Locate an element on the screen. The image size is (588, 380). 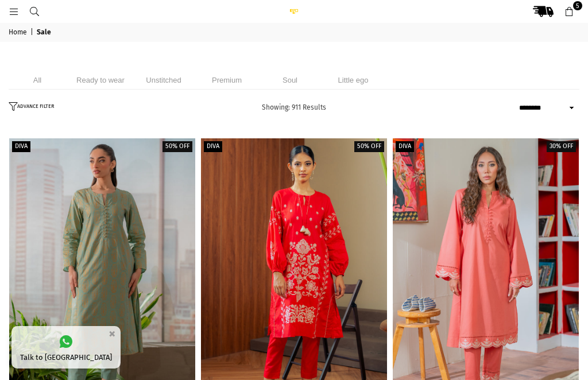
img: Ego is located at coordinates (294, 11).